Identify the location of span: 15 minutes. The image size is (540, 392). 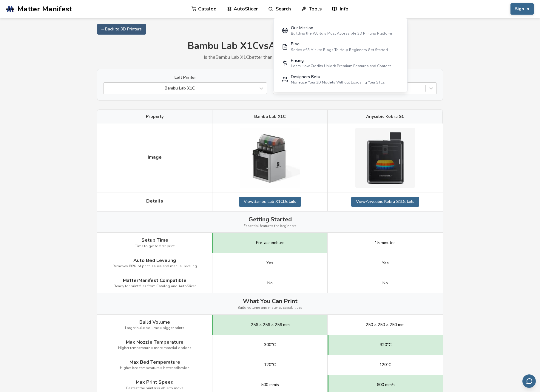
(385, 243).